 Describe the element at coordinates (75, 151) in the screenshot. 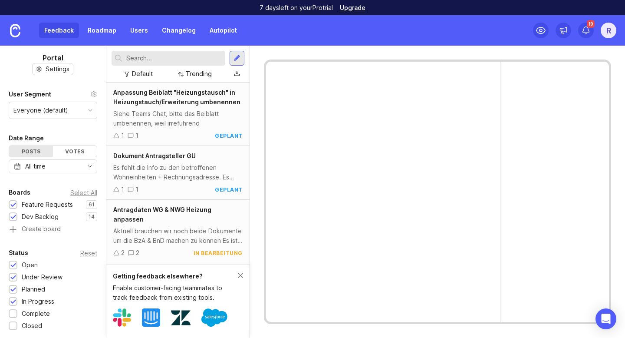

I see `div: Votes` at that location.